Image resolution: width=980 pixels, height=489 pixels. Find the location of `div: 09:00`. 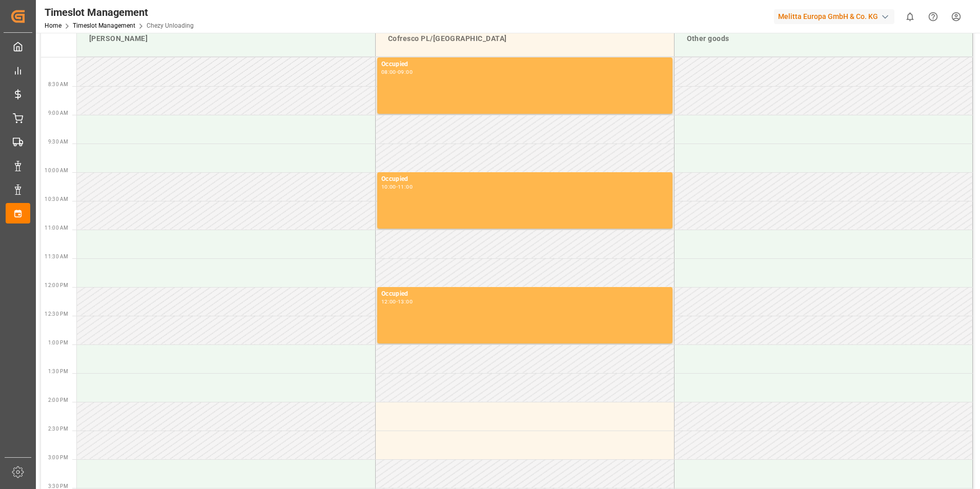

div: 09:00 is located at coordinates (405, 72).